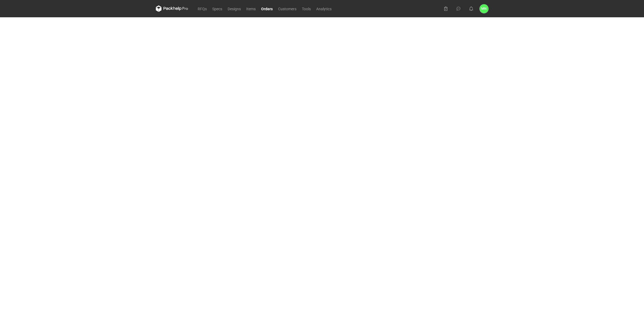 The image size is (644, 322). Describe the element at coordinates (287, 9) in the screenshot. I see `a: Customers` at that location.